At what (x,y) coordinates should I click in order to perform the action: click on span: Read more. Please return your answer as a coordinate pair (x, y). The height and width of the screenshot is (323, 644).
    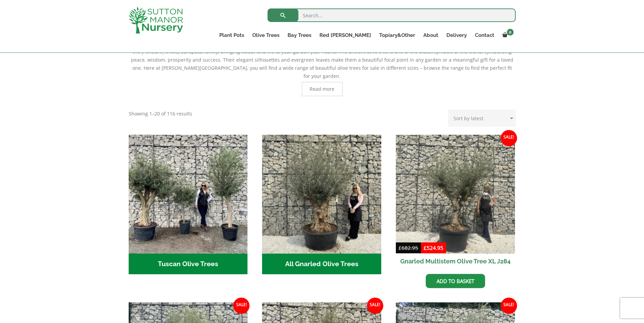
    Looking at the image, I should click on (322, 89).